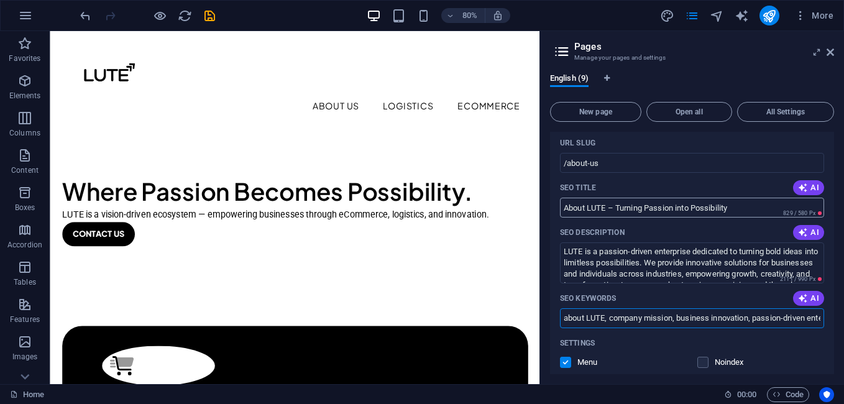  Describe the element at coordinates (569, 80) in the screenshot. I see `span: English (9)` at that location.